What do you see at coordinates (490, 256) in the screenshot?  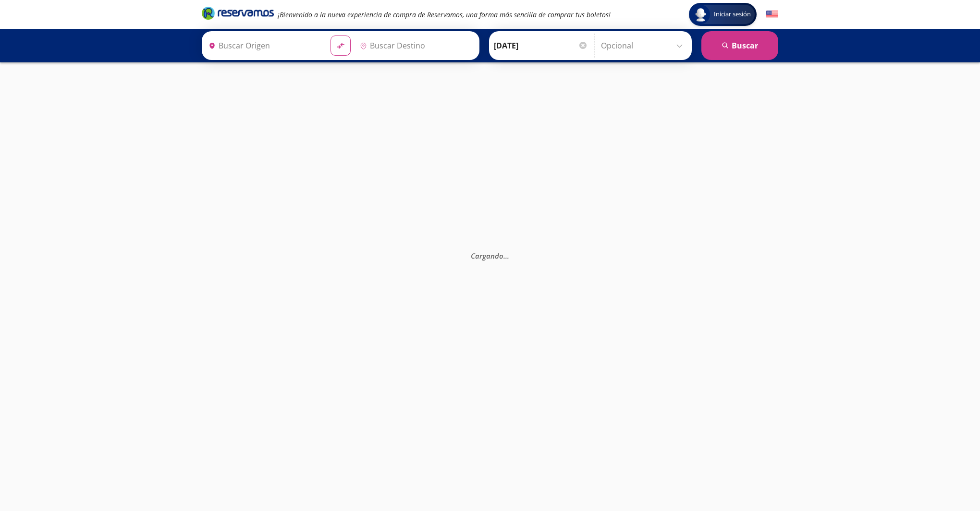 I see `em: Cargando` at bounding box center [490, 256].